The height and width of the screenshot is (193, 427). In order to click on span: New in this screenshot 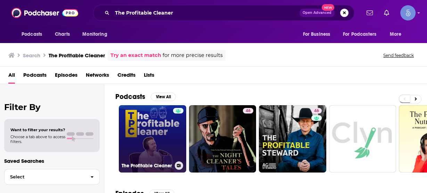, I will do `click(328, 7)`.